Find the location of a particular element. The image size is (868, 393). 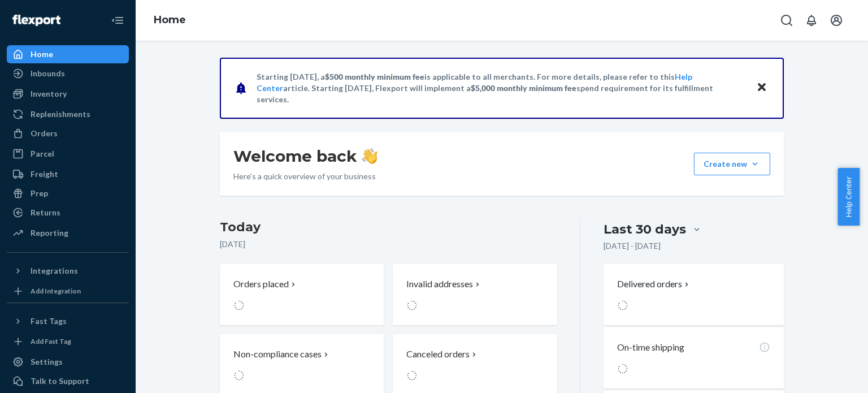

p: Orders placed is located at coordinates (261, 283).